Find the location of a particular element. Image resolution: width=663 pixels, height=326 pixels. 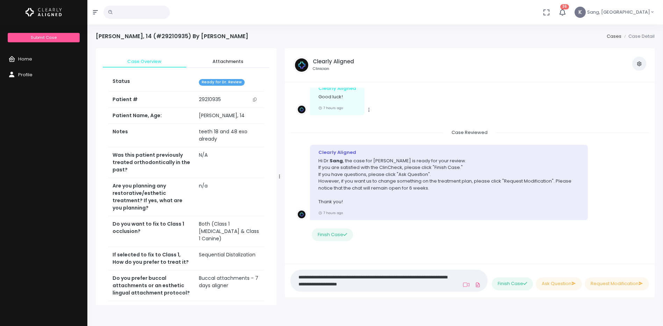

span: Ready for Dr. Review is located at coordinates (221, 82).